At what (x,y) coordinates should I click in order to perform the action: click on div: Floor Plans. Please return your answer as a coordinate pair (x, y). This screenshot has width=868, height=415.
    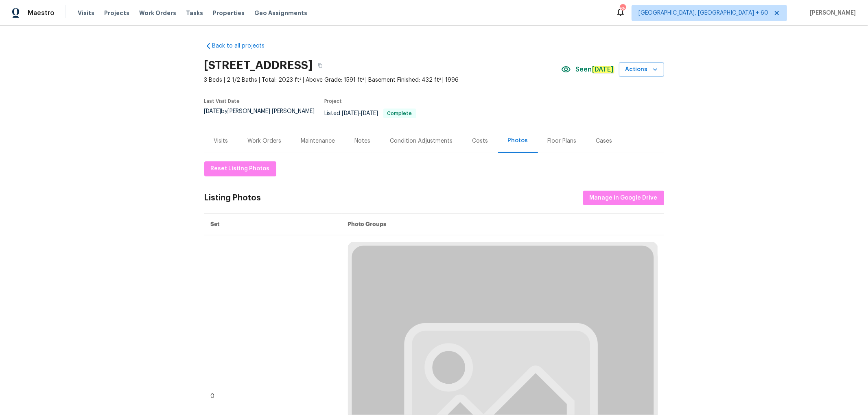
    Looking at the image, I should click on (562, 141).